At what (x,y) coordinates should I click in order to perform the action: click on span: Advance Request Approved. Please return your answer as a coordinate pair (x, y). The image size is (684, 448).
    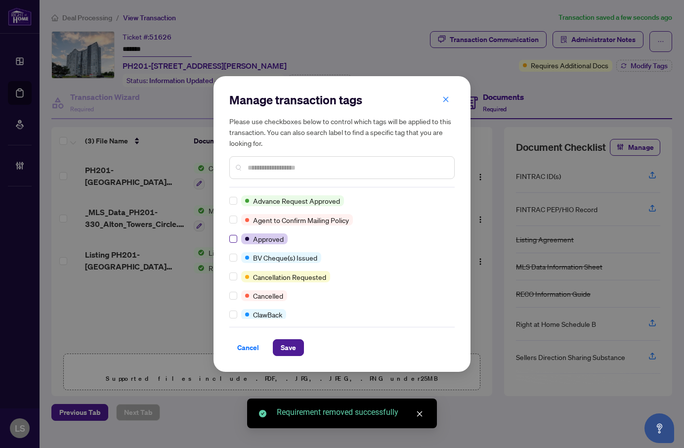
    Looking at the image, I should click on (296, 201).